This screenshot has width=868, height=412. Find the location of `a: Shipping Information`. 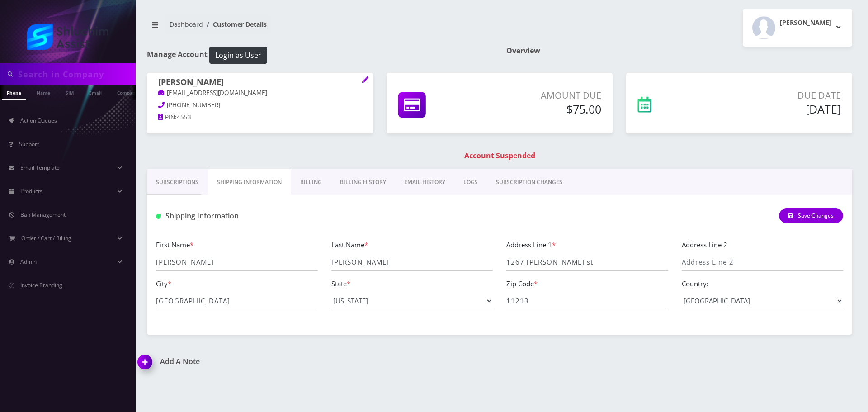

a: Shipping Information is located at coordinates (249, 182).